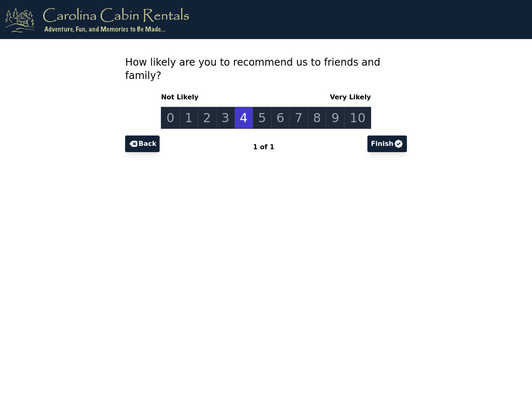 This screenshot has height=399, width=532. What do you see at coordinates (97, 19) in the screenshot?
I see `img: logo.png` at bounding box center [97, 19].